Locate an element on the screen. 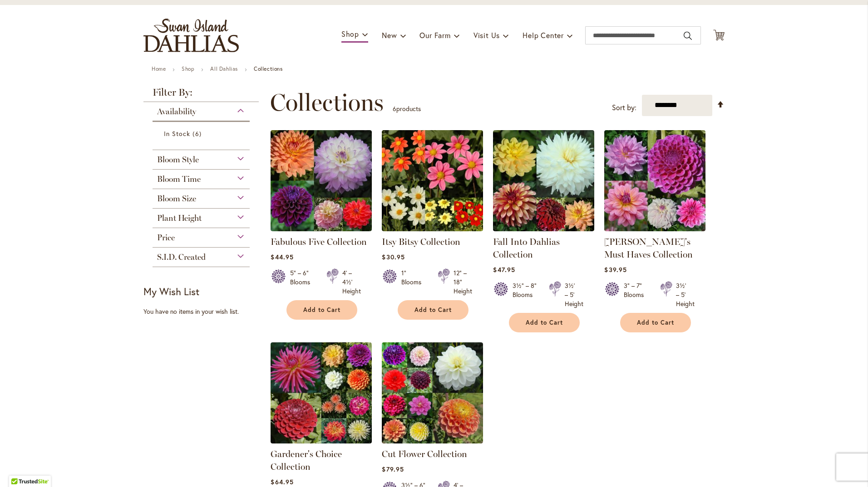 The height and width of the screenshot is (487, 868). span: Collections is located at coordinates (327, 102).